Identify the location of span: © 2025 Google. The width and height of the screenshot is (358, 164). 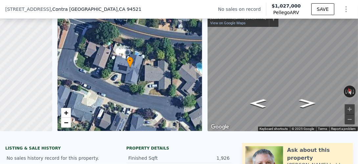
(303, 129).